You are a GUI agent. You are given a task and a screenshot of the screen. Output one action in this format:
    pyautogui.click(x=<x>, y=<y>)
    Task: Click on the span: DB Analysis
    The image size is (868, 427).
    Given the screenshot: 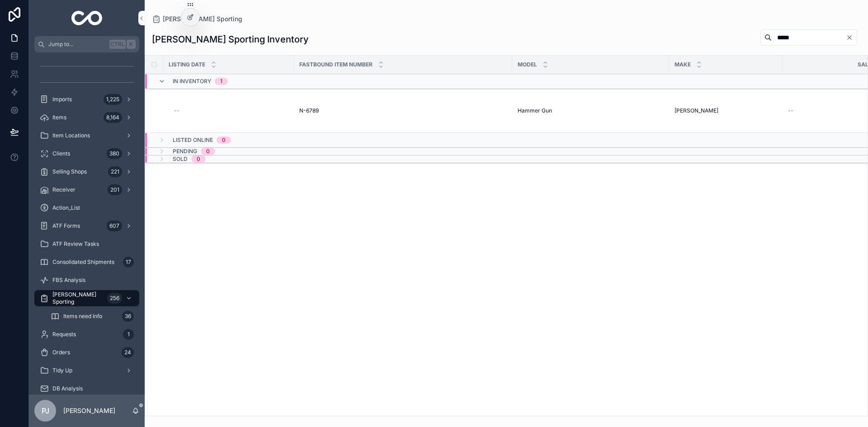 What is the action you would take?
    pyautogui.click(x=67, y=389)
    